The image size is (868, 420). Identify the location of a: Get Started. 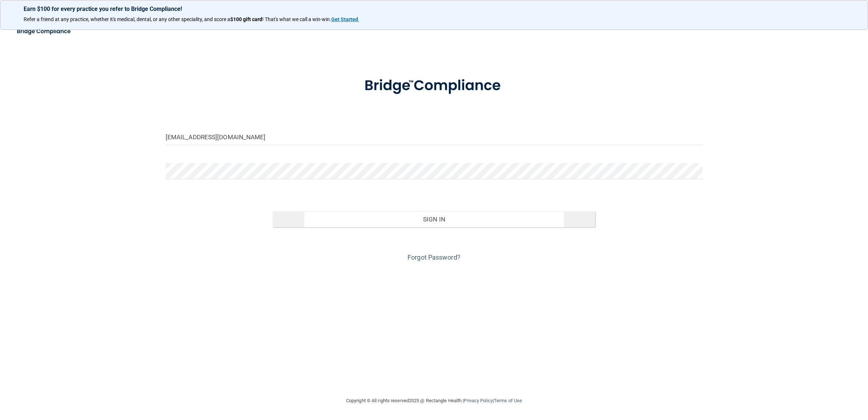
(345, 19).